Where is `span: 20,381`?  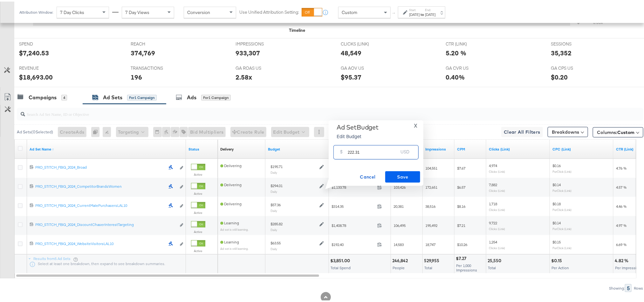
span: 20,381 is located at coordinates (399, 204).